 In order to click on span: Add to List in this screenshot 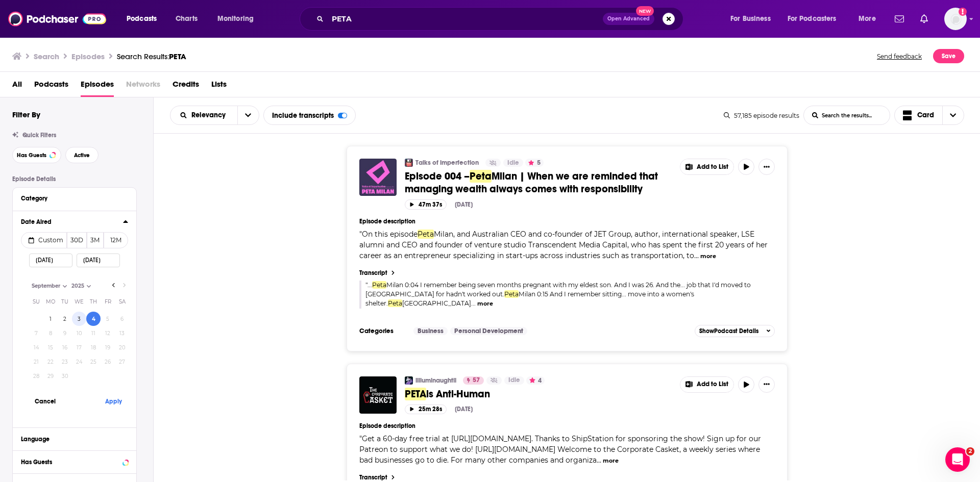, I will do `click(712, 167)`.